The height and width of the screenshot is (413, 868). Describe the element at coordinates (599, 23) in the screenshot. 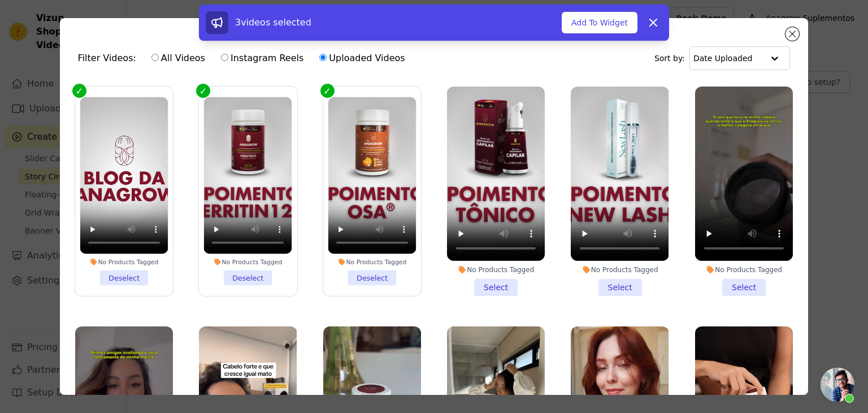

I see `button: Add To Widget` at that location.